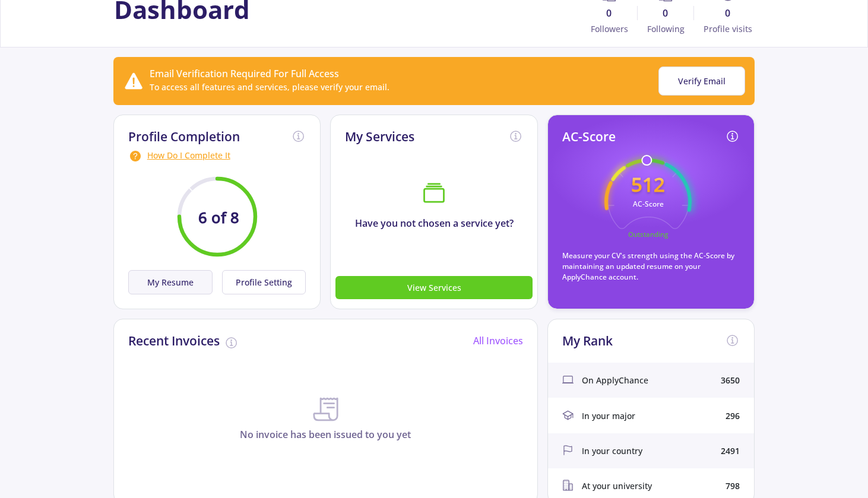  Describe the element at coordinates (648, 234) in the screenshot. I see `text: Outstanding` at that location.